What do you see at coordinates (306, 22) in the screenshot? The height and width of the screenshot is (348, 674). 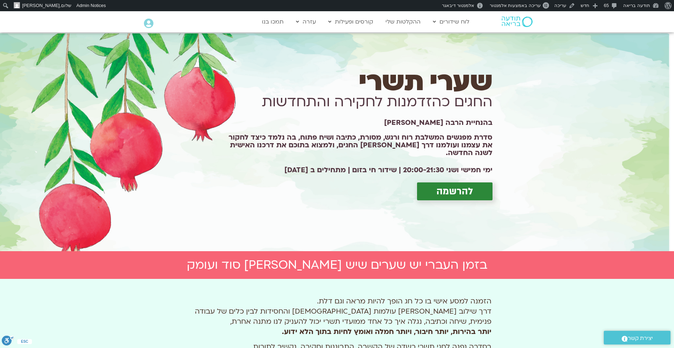 I see `a: עזרה` at bounding box center [306, 22].